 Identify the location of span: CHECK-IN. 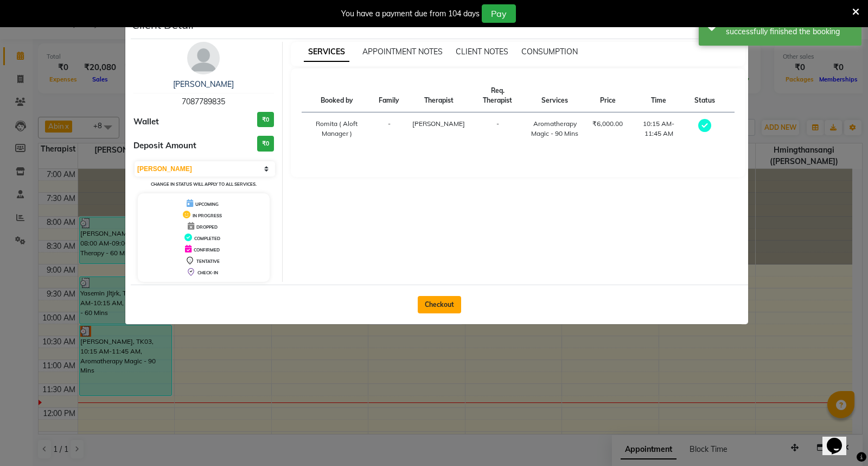
(207, 272).